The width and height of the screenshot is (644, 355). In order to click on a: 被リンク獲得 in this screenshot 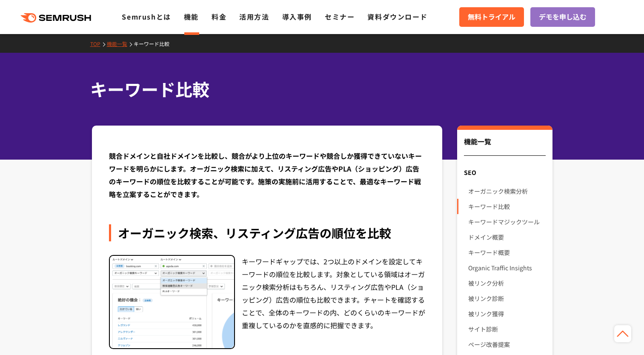, I will do `click(506, 314)`.